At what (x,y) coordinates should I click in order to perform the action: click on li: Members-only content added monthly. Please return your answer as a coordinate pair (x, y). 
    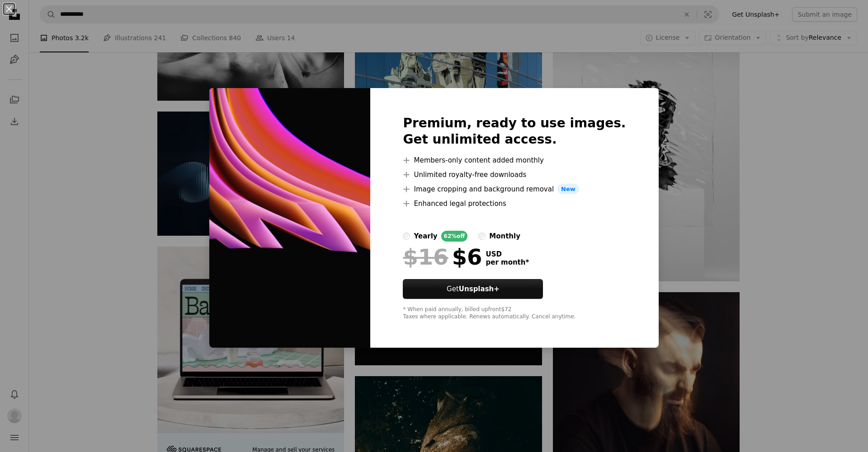
    Looking at the image, I should click on (514, 161).